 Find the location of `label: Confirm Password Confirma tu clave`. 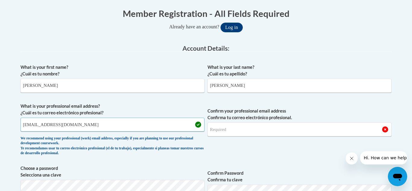

label: Confirm Password Confirma tu clave is located at coordinates (299, 176).